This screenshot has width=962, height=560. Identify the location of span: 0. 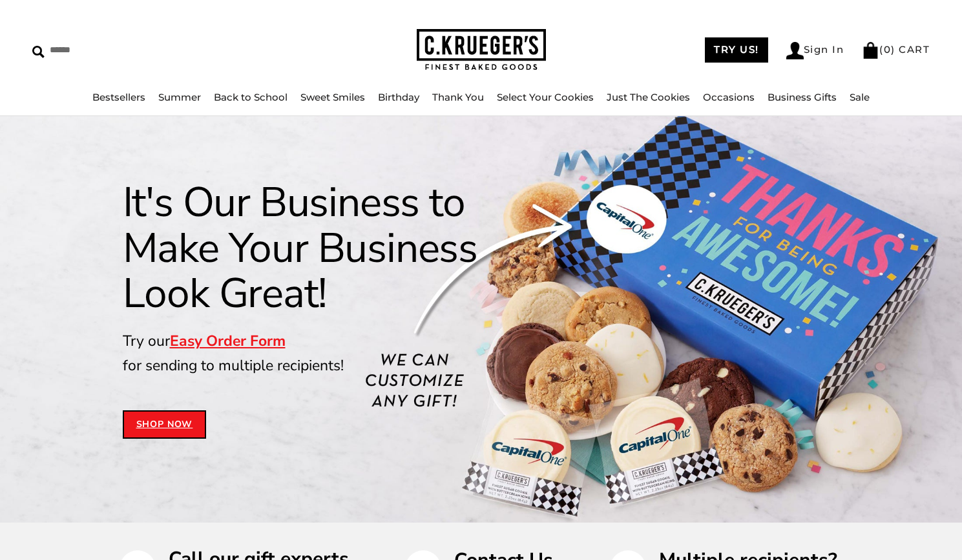
(888, 49).